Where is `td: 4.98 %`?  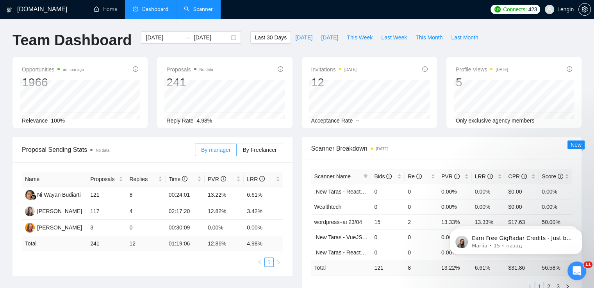 td: 4.98 % is located at coordinates (263, 244).